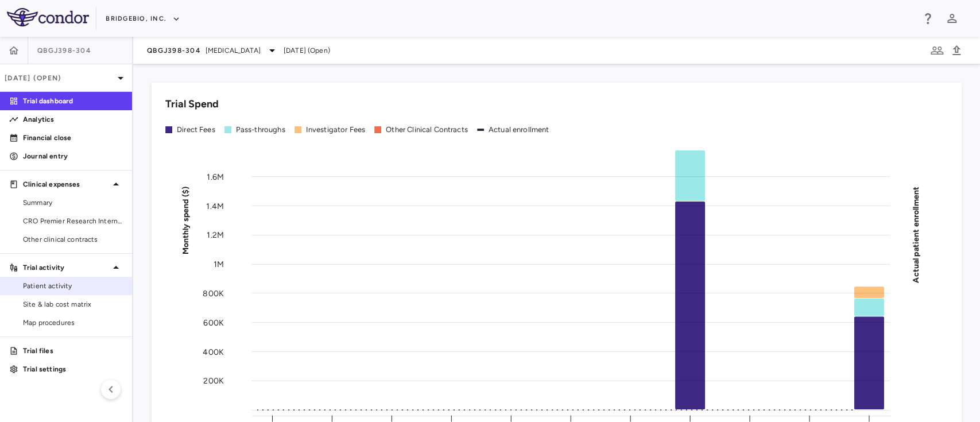 The width and height of the screenshot is (980, 422). I want to click on span: Map procedures, so click(73, 322).